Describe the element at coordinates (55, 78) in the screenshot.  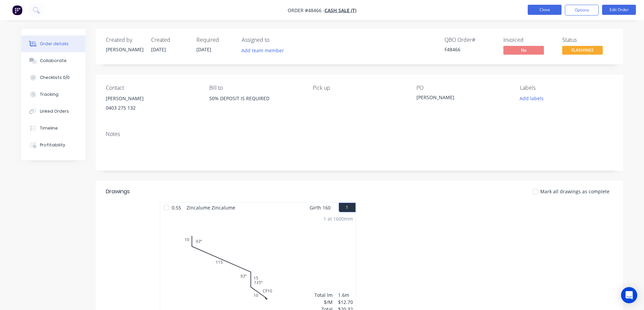
I see `div: Checklists 0/0` at that location.